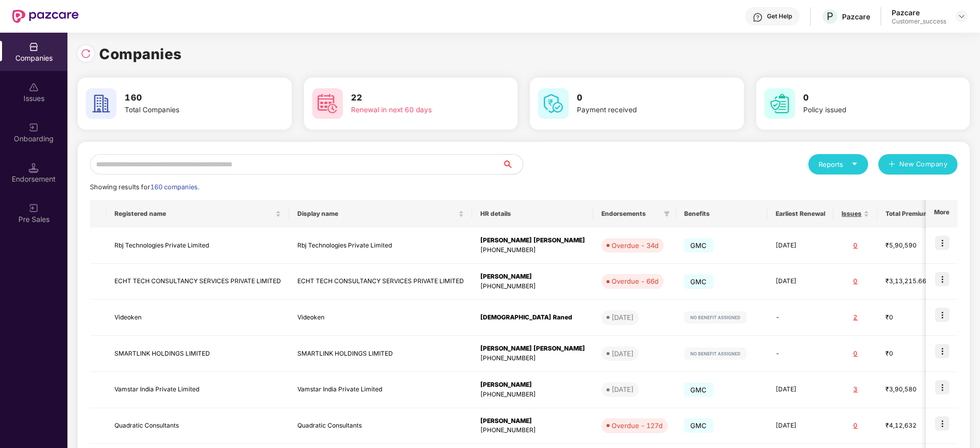 This screenshot has height=448, width=980. Describe the element at coordinates (910, 354) in the screenshot. I see `div: ₹0` at that location.